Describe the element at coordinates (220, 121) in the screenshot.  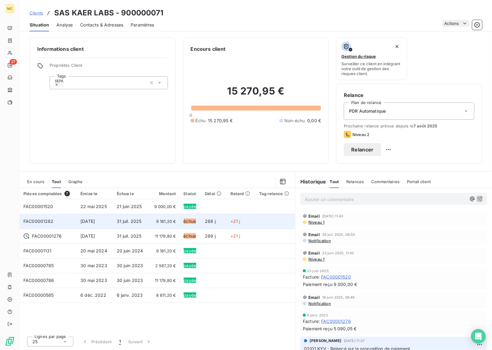
I see `span: 15 270,95 €` at that location.